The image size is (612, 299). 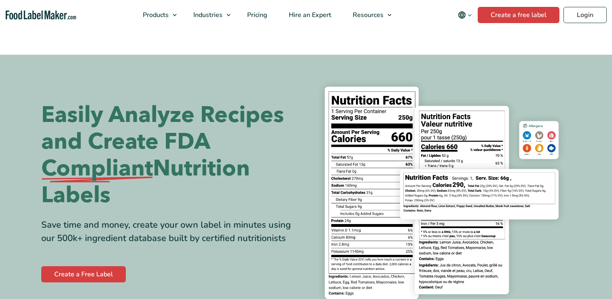 I want to click on a: Login, so click(x=585, y=15).